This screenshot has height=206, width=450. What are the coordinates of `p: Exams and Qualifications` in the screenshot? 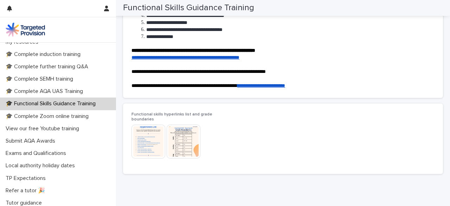 It's located at (37, 153).